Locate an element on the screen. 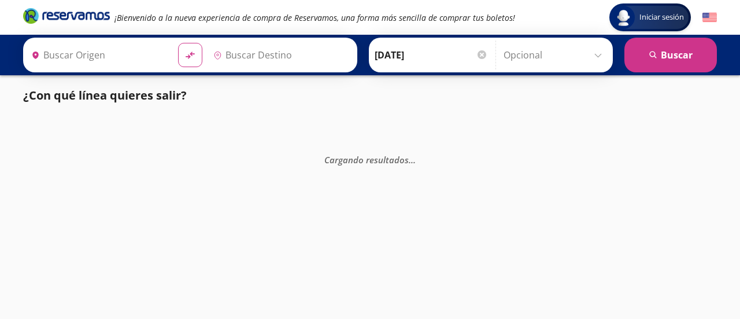 The image size is (740, 319). p: ¿Con qué línea quieres salir? is located at coordinates (105, 95).